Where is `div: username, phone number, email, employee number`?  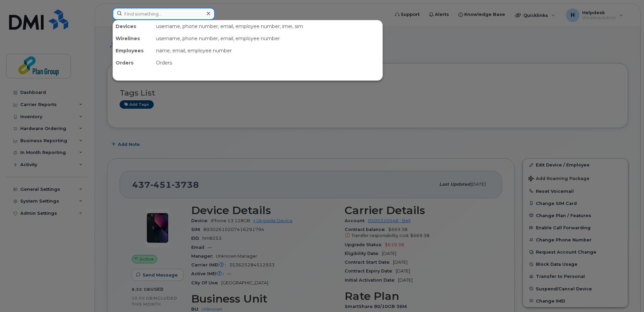 div: username, phone number, email, employee number is located at coordinates (268, 39).